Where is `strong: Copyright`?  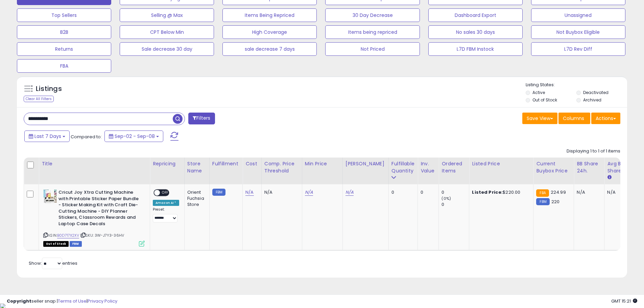 strong: Copyright is located at coordinates (19, 301).